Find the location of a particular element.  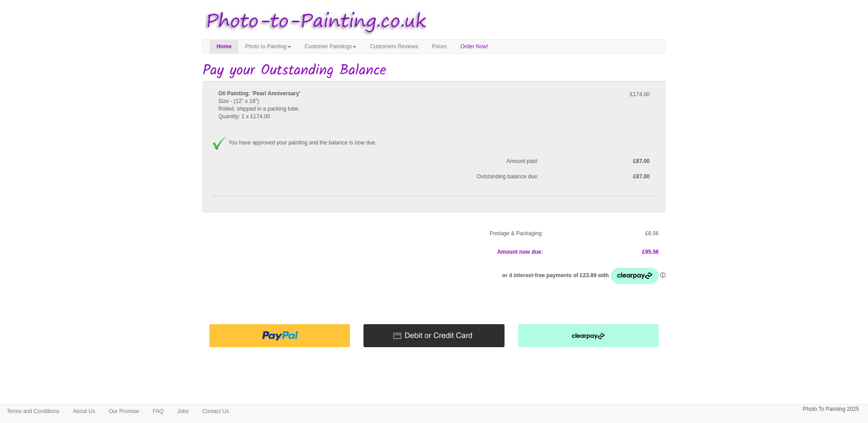

p: £174.00 is located at coordinates (601, 95).